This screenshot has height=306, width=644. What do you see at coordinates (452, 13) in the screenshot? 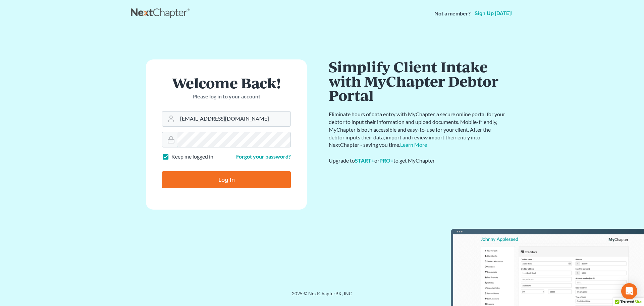
I see `strong: Not a member?` at bounding box center [452, 13].